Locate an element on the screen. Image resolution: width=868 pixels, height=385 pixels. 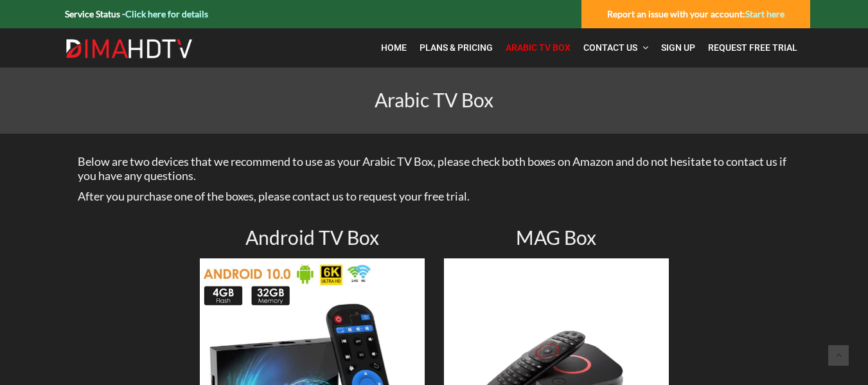
a: Sign Up is located at coordinates (678, 47).